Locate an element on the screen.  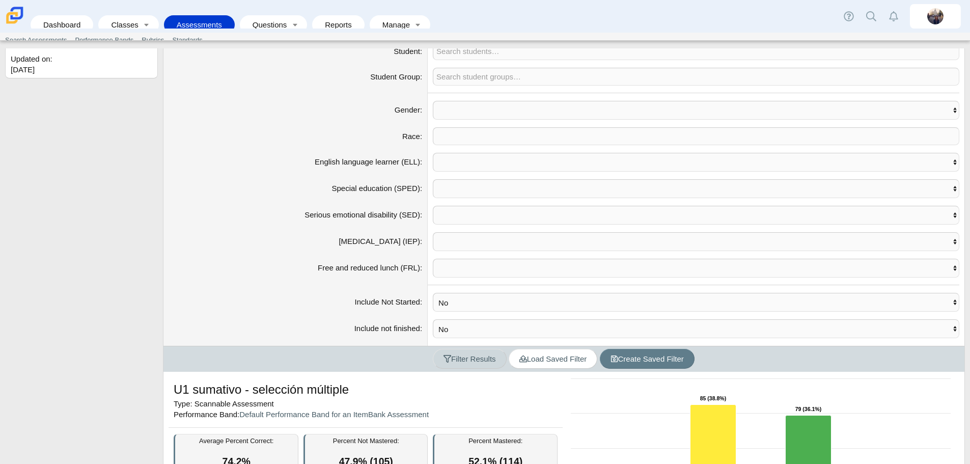
a: Carmen School of Science & Technology is located at coordinates (15, 23).